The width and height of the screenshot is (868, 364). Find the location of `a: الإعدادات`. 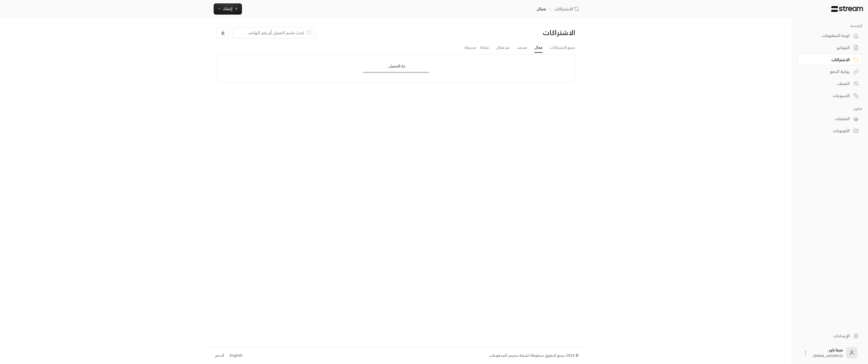

a: الإعدادات is located at coordinates (830, 336).